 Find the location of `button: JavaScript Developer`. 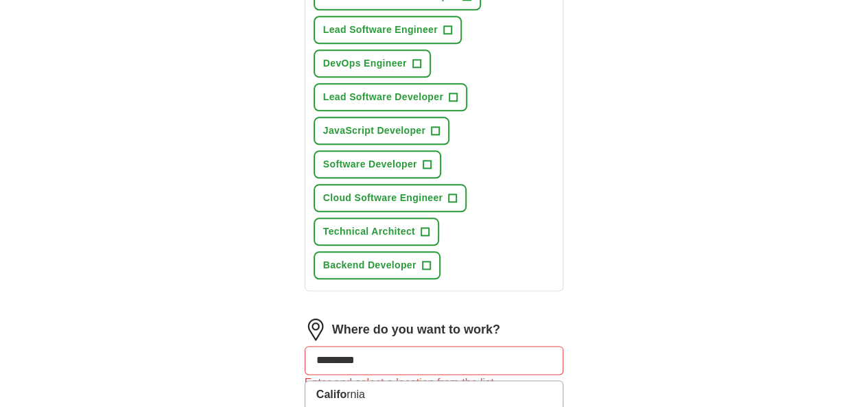

button: JavaScript Developer is located at coordinates (381, 130).